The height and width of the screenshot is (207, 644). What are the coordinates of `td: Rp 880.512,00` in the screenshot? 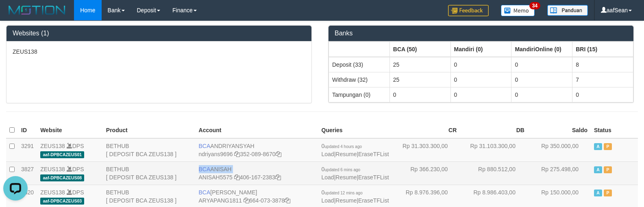 It's located at (494, 173).